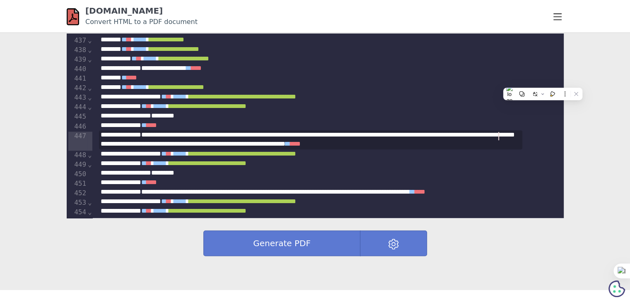 The image size is (630, 302). Describe the element at coordinates (78, 141) in the screenshot. I see `div: 447` at that location.